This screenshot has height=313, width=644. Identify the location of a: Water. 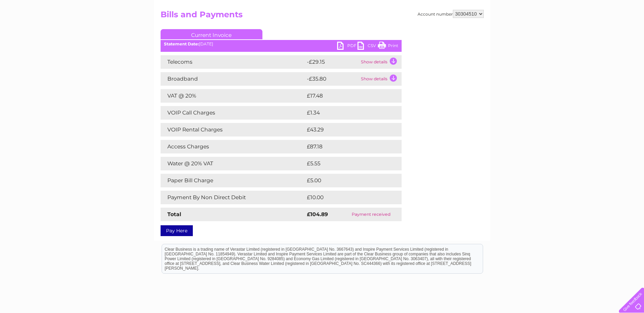
(531, 31).